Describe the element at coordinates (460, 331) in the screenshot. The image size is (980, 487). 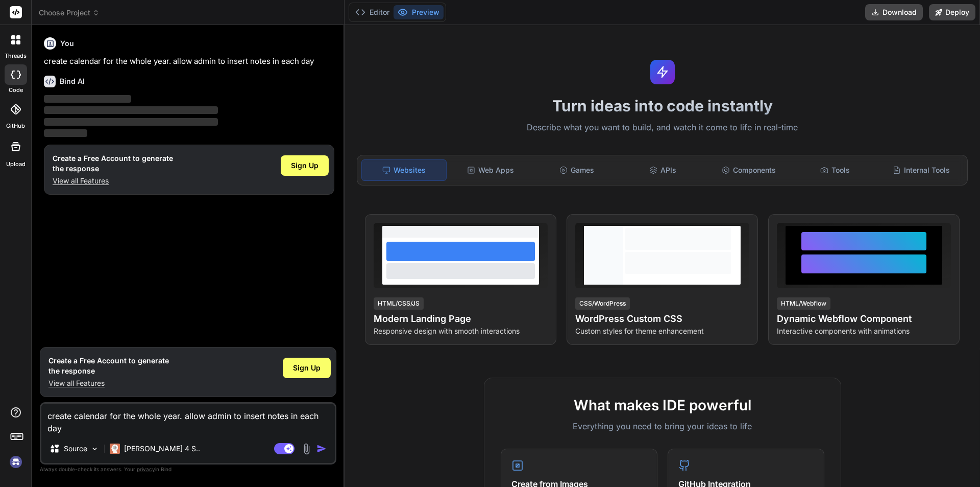
I see `p: Responsive design with smooth interactions` at that location.